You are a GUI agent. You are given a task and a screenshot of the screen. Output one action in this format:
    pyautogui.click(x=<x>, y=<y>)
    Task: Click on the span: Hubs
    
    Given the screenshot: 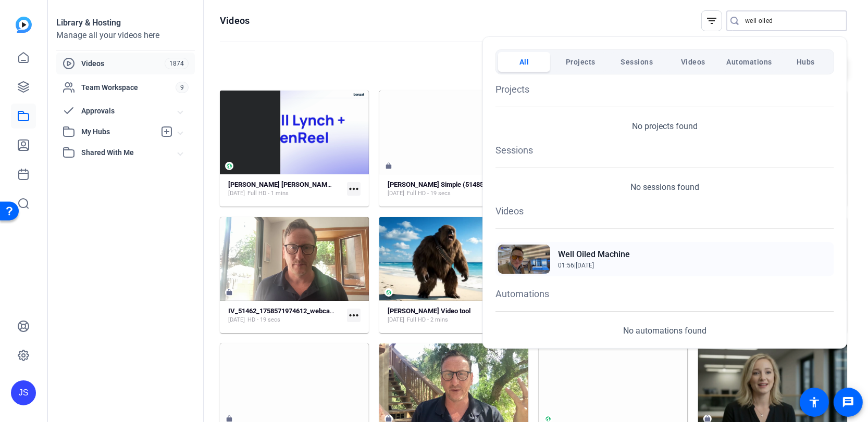 What is the action you would take?
    pyautogui.click(x=806, y=62)
    